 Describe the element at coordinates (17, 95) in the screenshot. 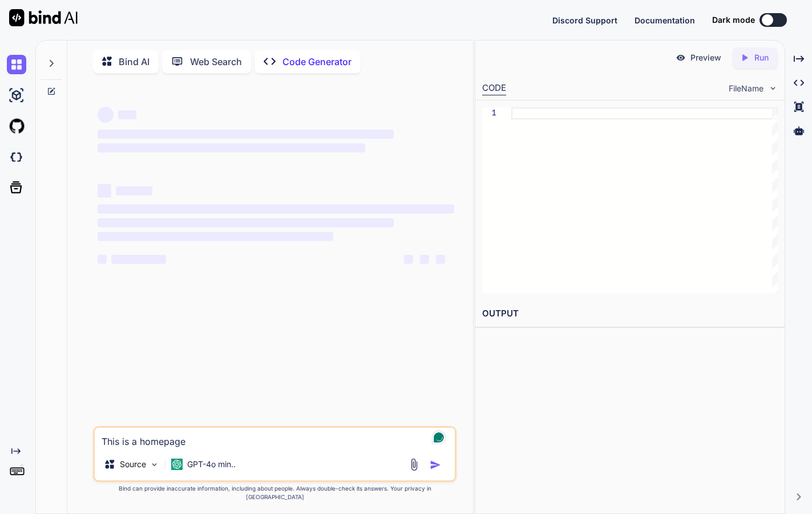

I see `img: ai-studio` at that location.